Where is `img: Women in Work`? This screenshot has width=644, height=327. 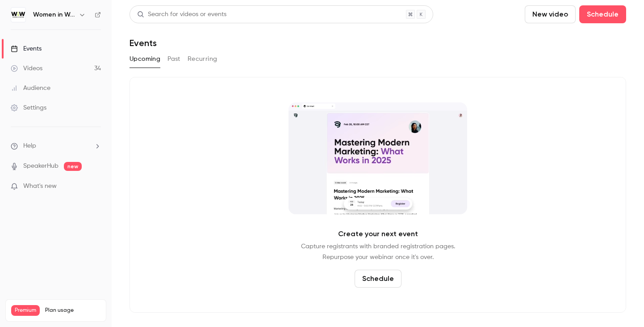 img: Women in Work is located at coordinates (18, 15).